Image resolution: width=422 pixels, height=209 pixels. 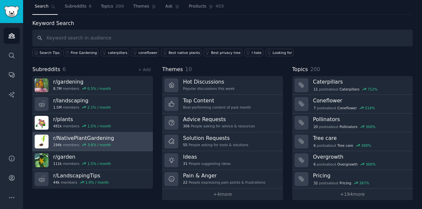 What do you see at coordinates (186, 126) in the screenshot?
I see `span: 306` at bounding box center [186, 126].